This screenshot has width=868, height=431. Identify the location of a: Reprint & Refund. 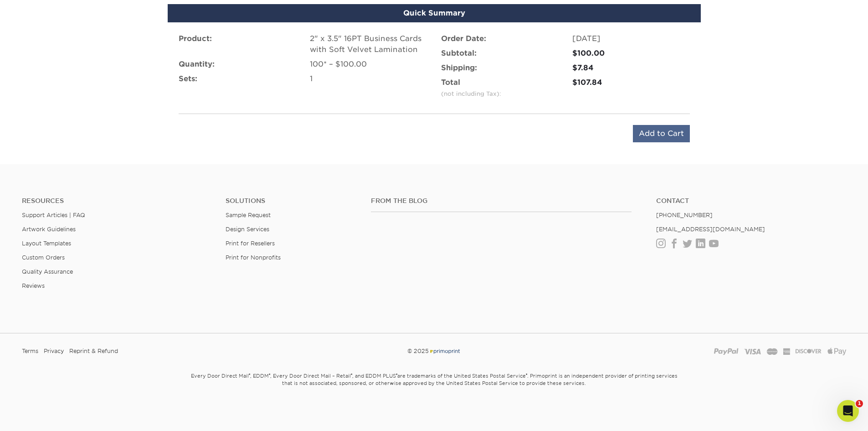
(93, 351).